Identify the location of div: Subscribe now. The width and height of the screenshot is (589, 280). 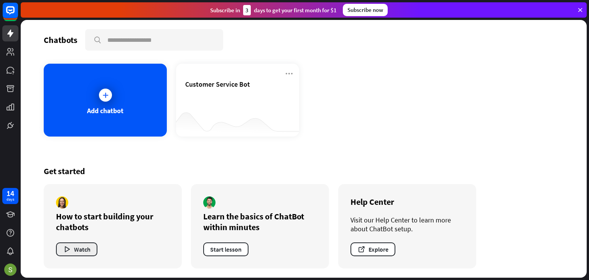
(365, 10).